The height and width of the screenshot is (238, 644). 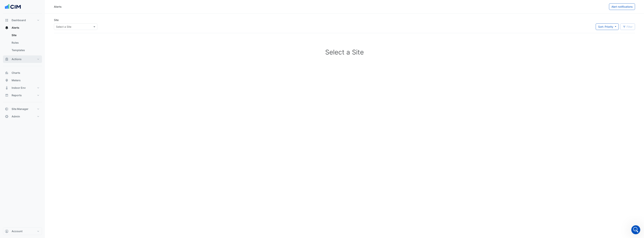 I want to click on a: Templates, so click(x=25, y=50).